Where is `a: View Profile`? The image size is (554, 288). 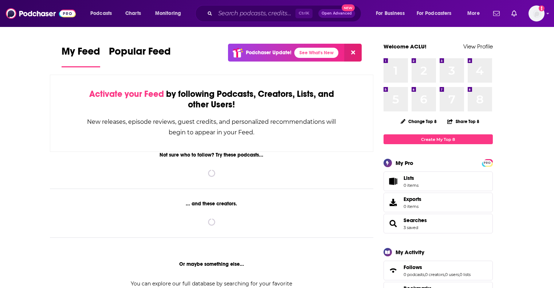 a: View Profile is located at coordinates (478, 46).